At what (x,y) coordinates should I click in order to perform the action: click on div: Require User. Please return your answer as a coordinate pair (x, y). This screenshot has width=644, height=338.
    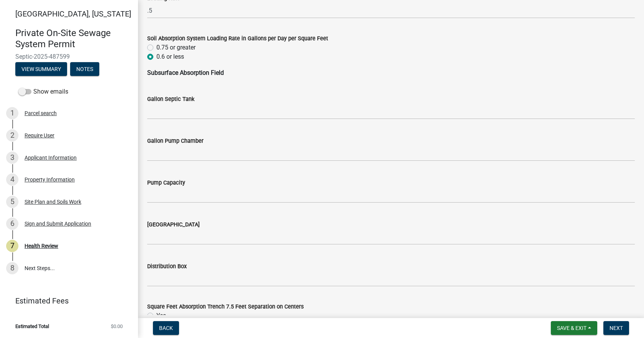
    Looking at the image, I should click on (39, 136).